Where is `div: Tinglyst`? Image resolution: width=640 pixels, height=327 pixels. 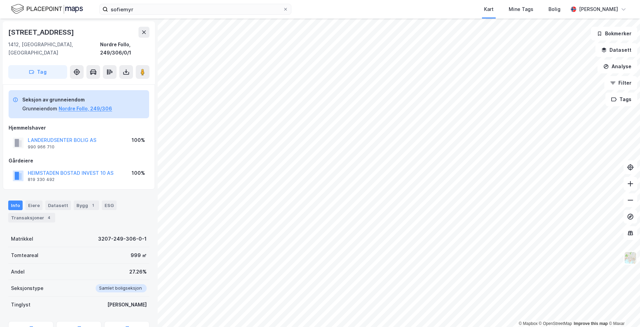
div: Tinglyst is located at coordinates (21, 305).